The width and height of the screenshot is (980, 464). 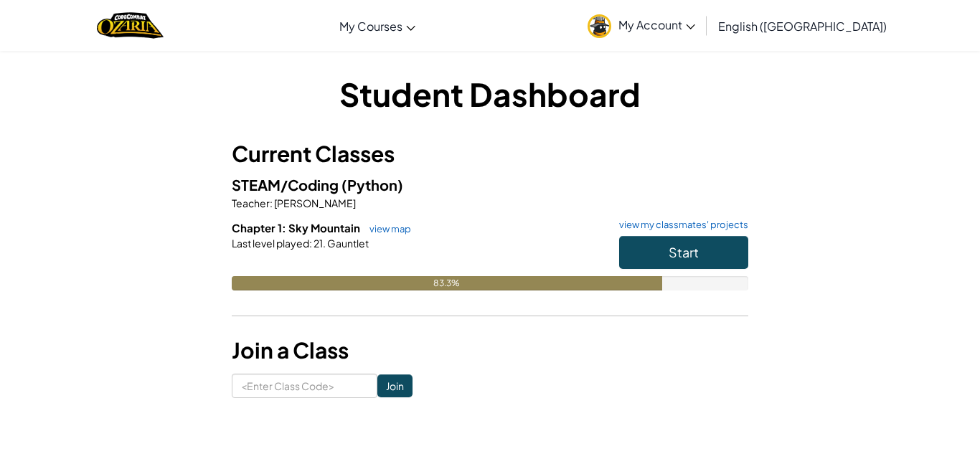 I want to click on span: Chapter 1: Sky Mountain, so click(x=297, y=227).